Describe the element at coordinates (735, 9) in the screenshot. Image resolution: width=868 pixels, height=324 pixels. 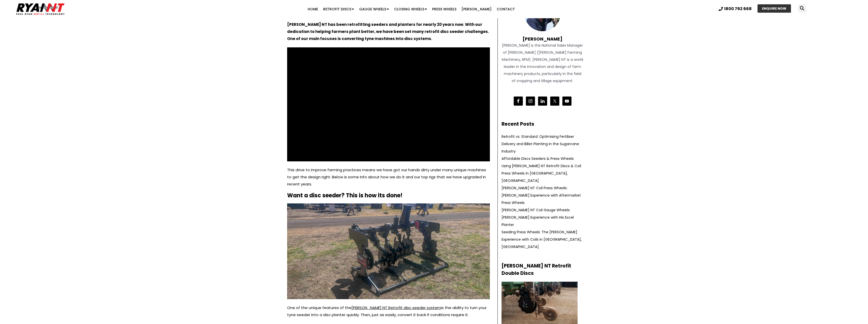
I see `a: 1800 792 668` at that location.